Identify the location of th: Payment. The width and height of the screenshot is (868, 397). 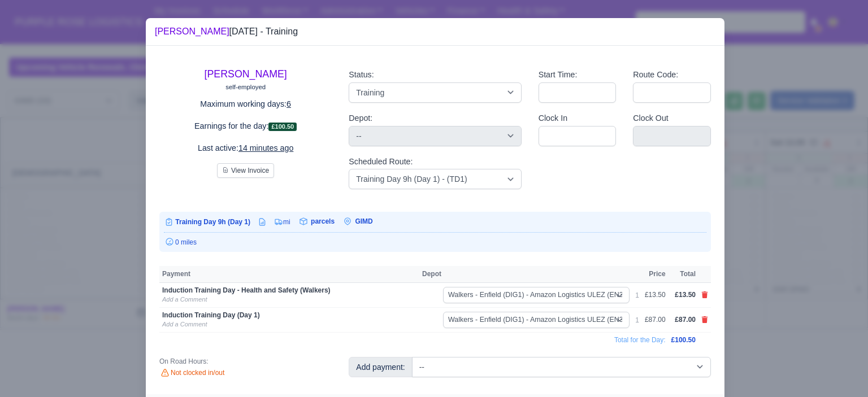
(290, 274).